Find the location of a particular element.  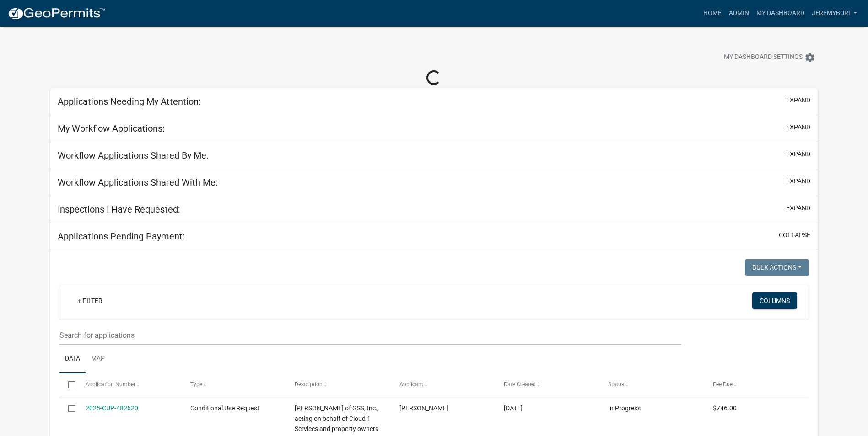

span: Applicant is located at coordinates (411, 385).